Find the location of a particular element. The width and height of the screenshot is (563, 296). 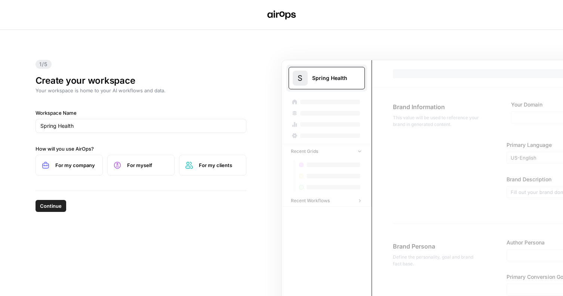

input: SpaceOps is located at coordinates (141, 126).